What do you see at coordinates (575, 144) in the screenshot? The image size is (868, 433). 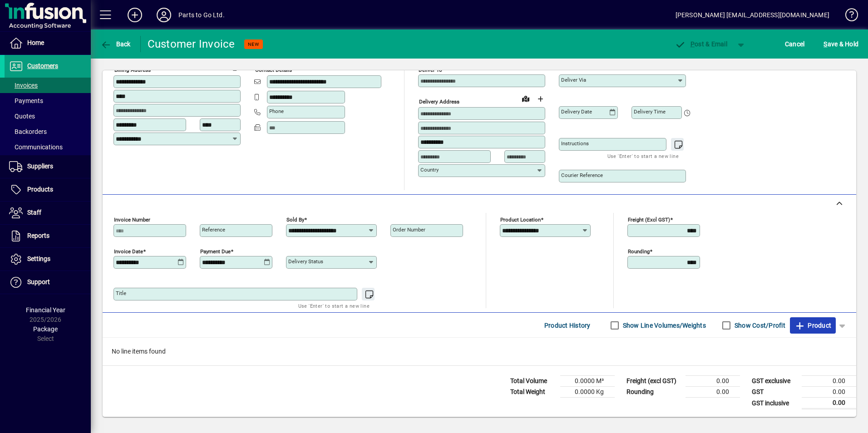 I see `mat-label: Instructions` at bounding box center [575, 144].